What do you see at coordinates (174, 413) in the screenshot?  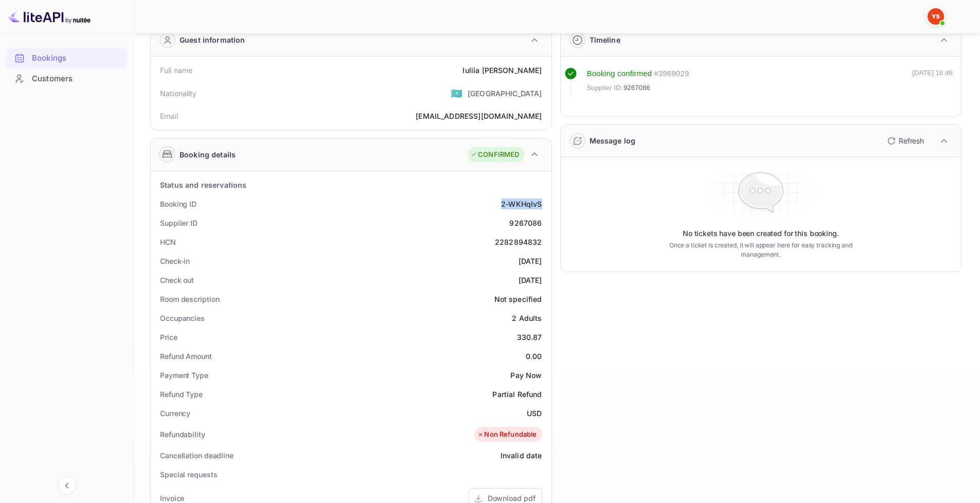 I see `div: Currency` at bounding box center [174, 413].